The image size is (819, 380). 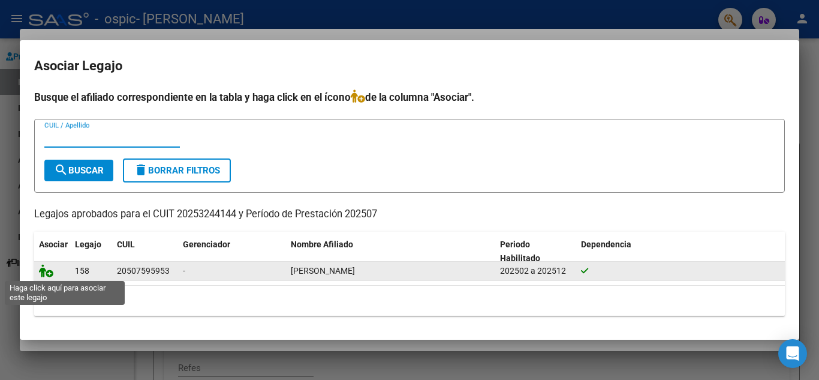 What do you see at coordinates (141, 170) in the screenshot?
I see `mat-icon: delete` at bounding box center [141, 170].